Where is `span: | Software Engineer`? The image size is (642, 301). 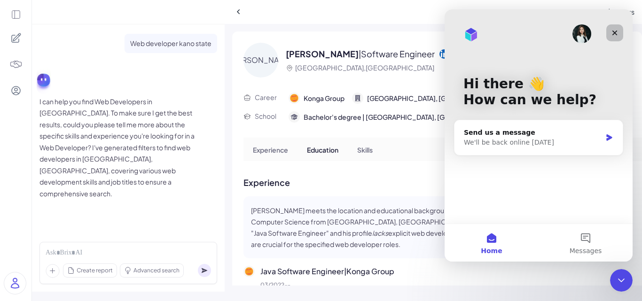 span: | Software Engineer is located at coordinates (397, 54).